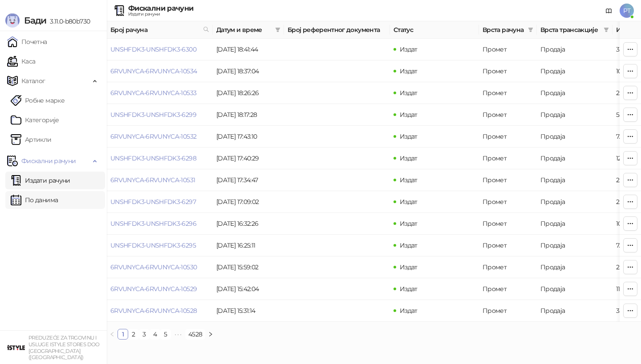 The width and height of the screenshot is (641, 364). Describe the element at coordinates (33, 81) in the screenshot. I see `span: Каталог` at that location.